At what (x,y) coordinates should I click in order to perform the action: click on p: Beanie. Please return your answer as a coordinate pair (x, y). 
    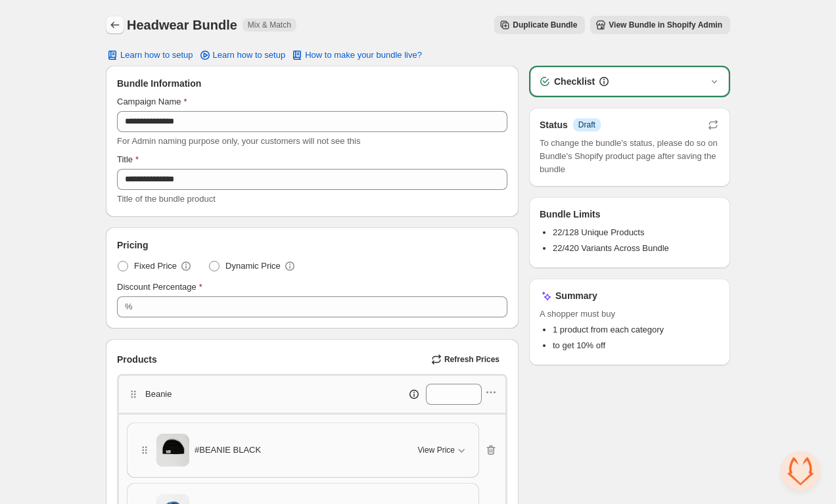
    Looking at the image, I should click on (158, 395).